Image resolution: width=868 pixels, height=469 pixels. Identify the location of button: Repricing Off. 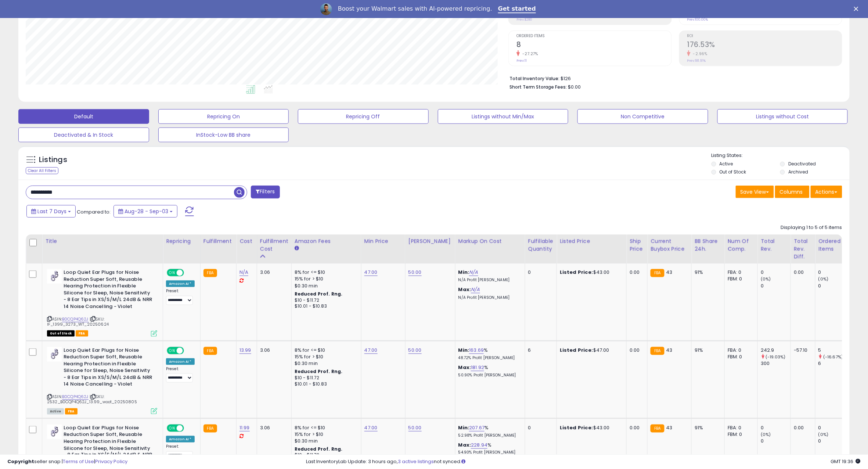
(363, 117).